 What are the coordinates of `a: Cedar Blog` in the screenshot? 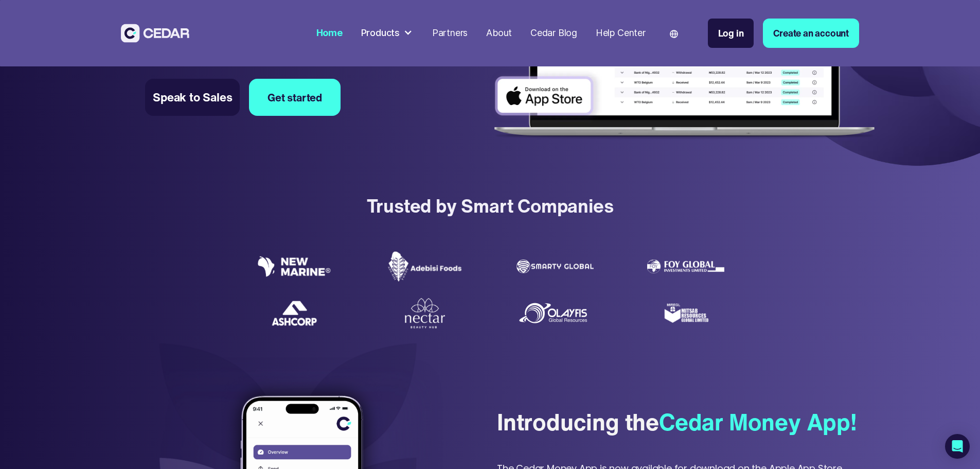 It's located at (554, 33).